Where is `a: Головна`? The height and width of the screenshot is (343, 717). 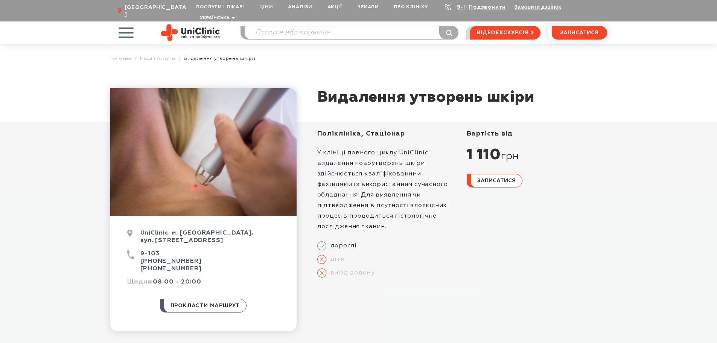
a: Головна is located at coordinates (121, 58).